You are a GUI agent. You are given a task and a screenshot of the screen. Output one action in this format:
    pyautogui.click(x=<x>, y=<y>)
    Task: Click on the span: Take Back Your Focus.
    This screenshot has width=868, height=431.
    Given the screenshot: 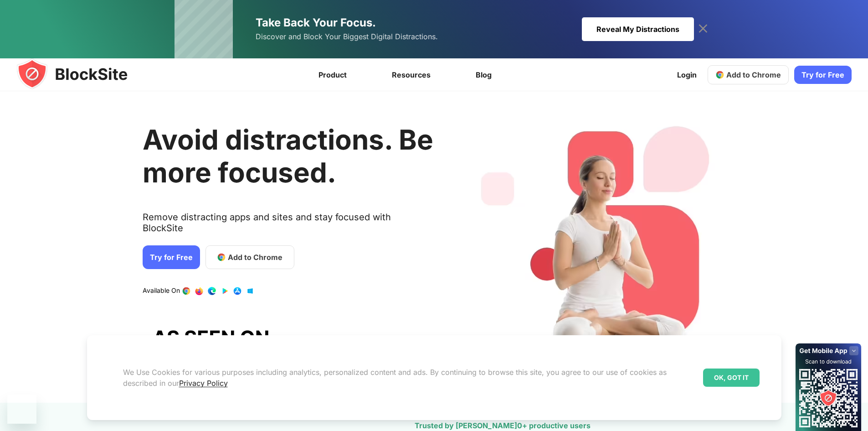 What is the action you would take?
    pyautogui.click(x=316, y=22)
    